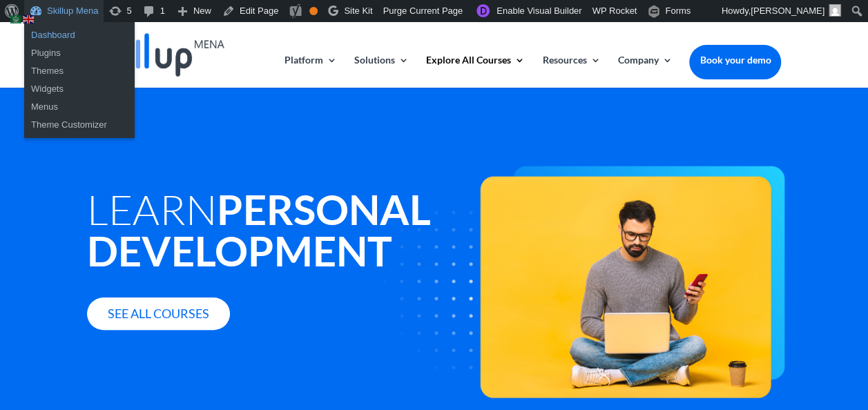 This screenshot has width=868, height=410. Describe the element at coordinates (259, 230) in the screenshot. I see `strong: Personal Development` at that location.